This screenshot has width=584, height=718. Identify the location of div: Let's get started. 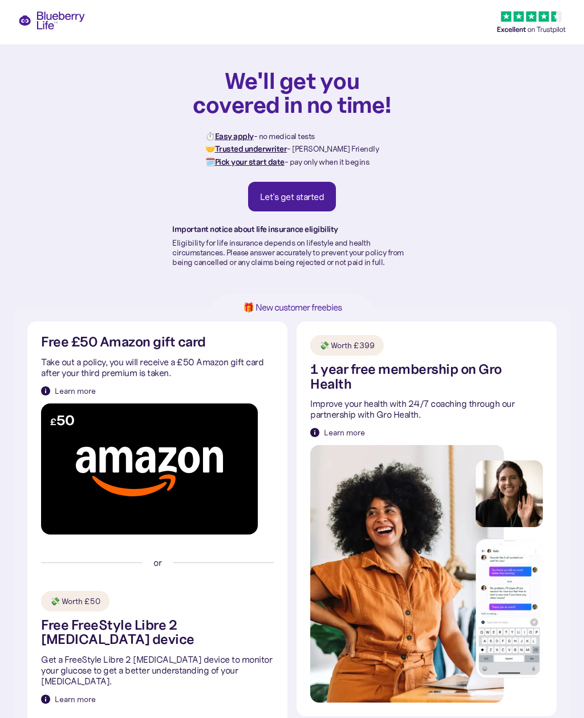
(292, 197).